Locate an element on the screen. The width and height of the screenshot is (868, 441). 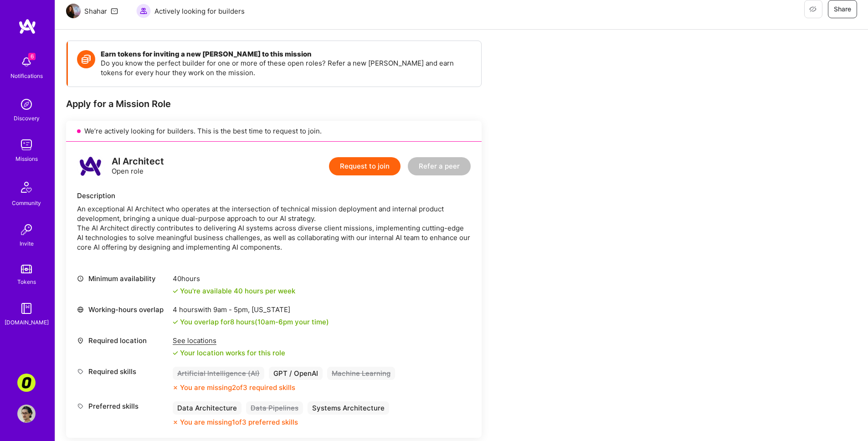
div: An exceptional AI Architect who operates at the intersection of technical mission deployment and ... is located at coordinates (274, 228).